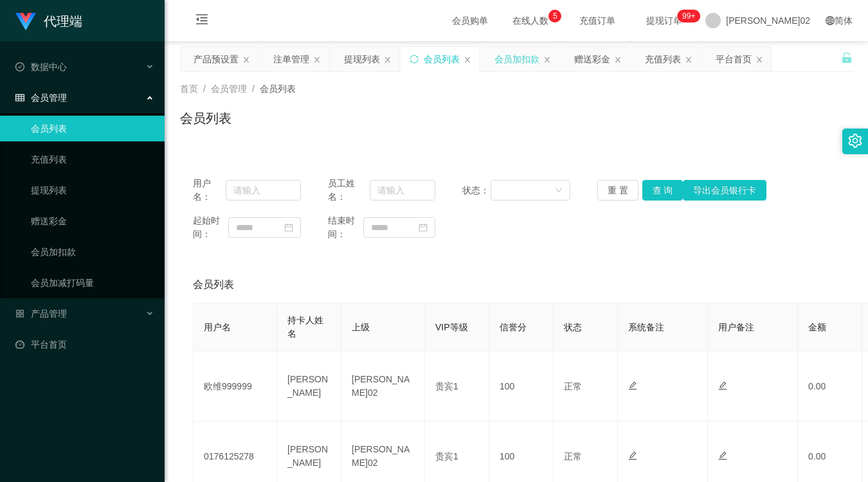  I want to click on span: 金额, so click(817, 327).